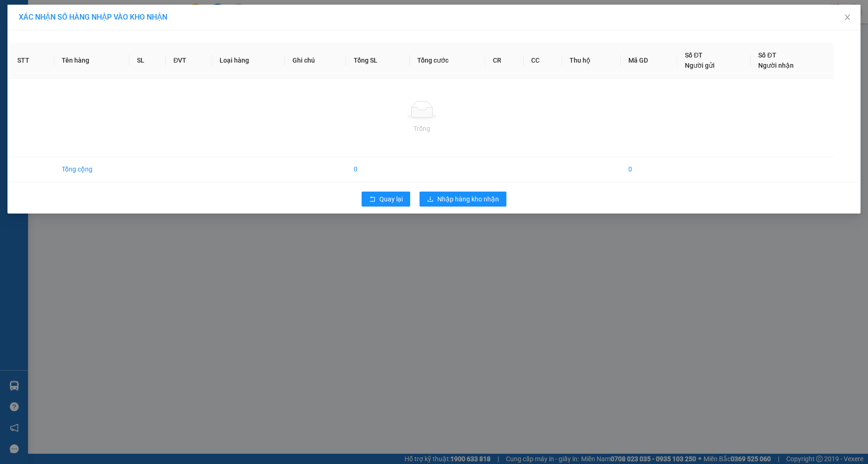 This screenshot has width=868, height=464. Describe the element at coordinates (504, 60) in the screenshot. I see `th: CR` at that location.